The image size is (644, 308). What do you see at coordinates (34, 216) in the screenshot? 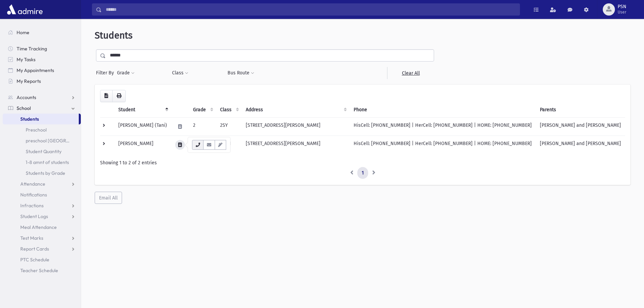
I see `span: Student Logs` at bounding box center [34, 216].